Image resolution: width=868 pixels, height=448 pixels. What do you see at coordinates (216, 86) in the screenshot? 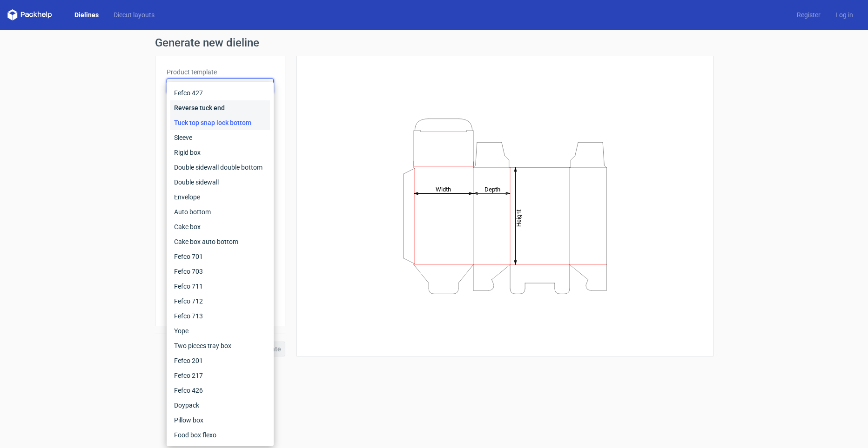
I see `span: Tuck top snap lock bottom` at bounding box center [216, 86].